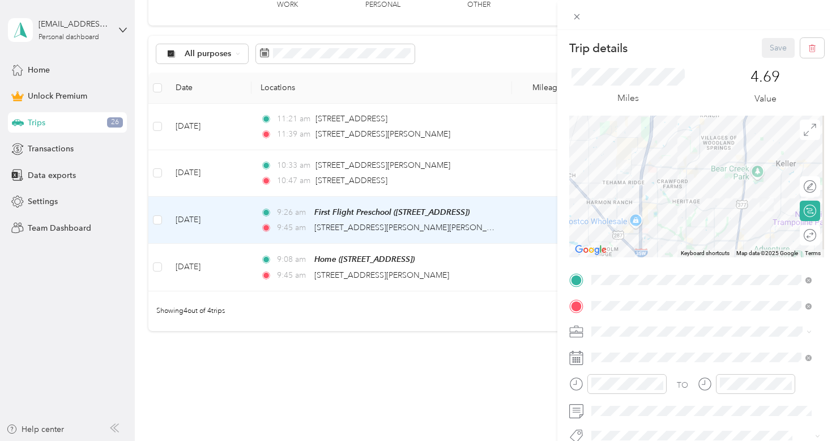  What do you see at coordinates (765, 99) in the screenshot?
I see `p: Value` at bounding box center [765, 99].